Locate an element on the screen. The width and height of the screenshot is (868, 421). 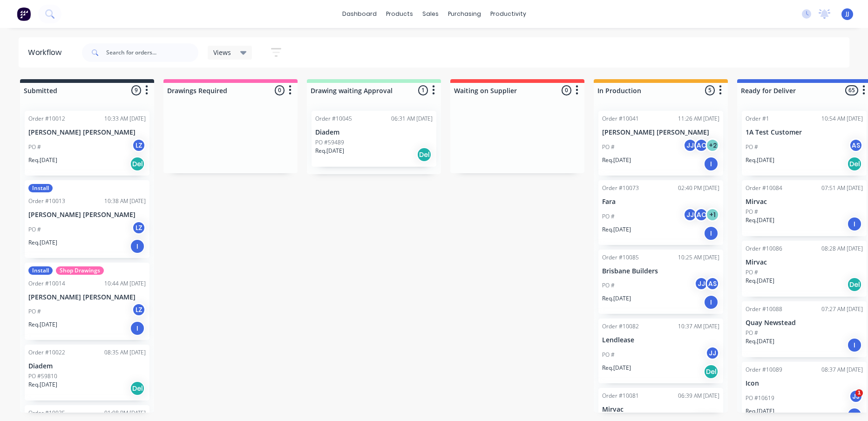
span: JJ is located at coordinates (848, 14).